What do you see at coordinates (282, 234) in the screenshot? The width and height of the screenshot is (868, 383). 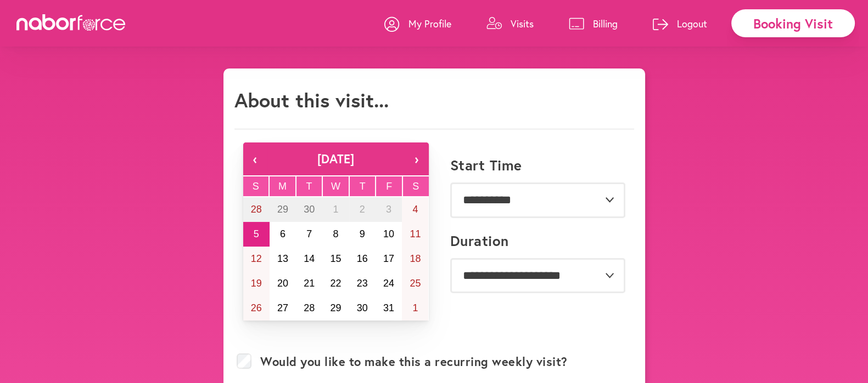 I see `button: October 6, 2025` at bounding box center [282, 234].